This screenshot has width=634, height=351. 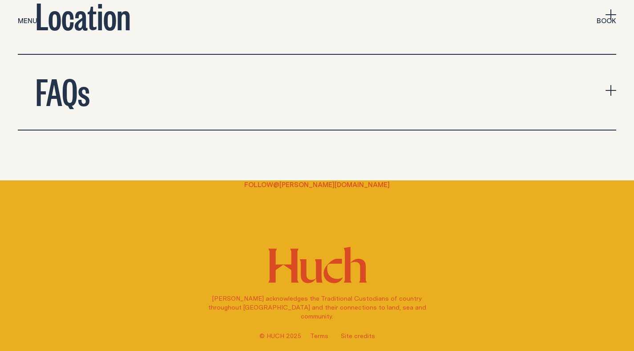 What do you see at coordinates (317, 92) in the screenshot?
I see `button: expand accordion` at bounding box center [317, 92].